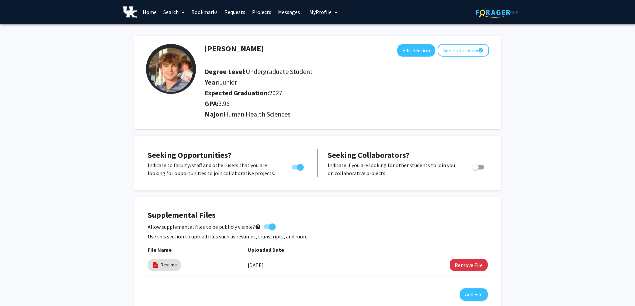  Describe the element at coordinates (204, 12) in the screenshot. I see `a: Bookmarks` at that location.